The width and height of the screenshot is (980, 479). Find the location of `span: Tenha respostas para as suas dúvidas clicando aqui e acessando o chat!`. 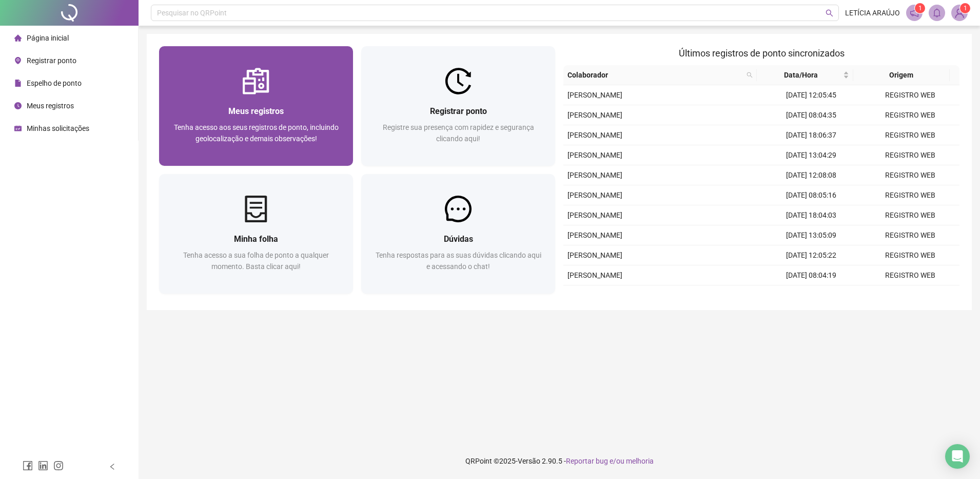

span: Tenha respostas para as suas dúvidas clicando aqui e acessando o chat! is located at coordinates (458, 261).